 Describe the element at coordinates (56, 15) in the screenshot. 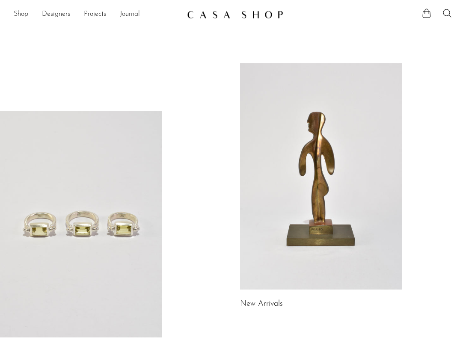

I see `a: Designers` at that location.